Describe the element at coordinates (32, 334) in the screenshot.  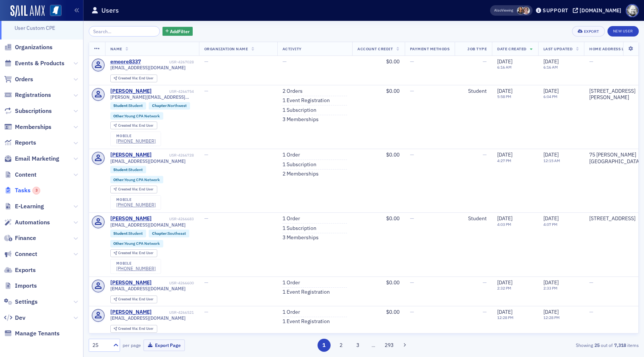
I see `a: Manage Tenants` at that location.